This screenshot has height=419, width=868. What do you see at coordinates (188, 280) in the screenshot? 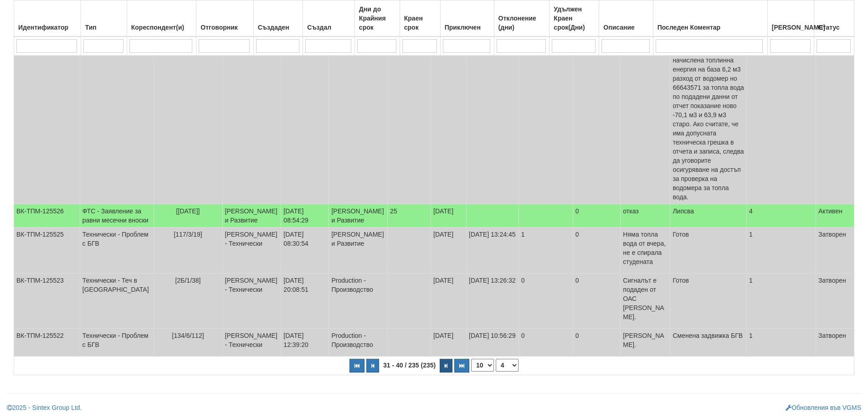
I see `span: [2Б/1/38]` at bounding box center [188, 280].